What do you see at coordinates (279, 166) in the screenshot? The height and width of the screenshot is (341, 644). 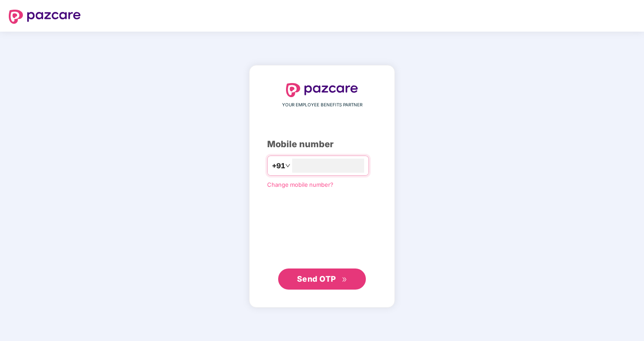 I see `span: +91` at bounding box center [279, 166].